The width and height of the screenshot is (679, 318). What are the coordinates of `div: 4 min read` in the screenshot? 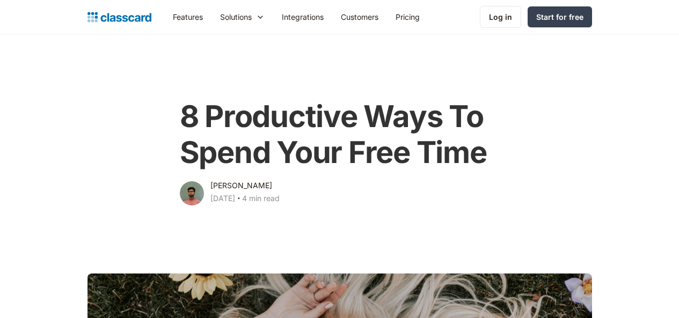 It's located at (261, 198).